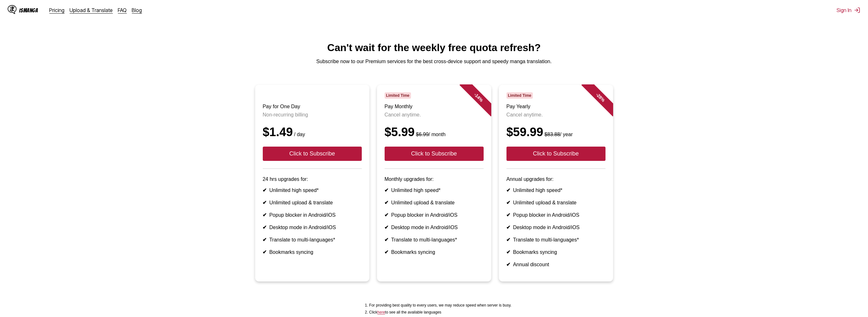  I want to click on h3: Pay Monthly, so click(434, 107).